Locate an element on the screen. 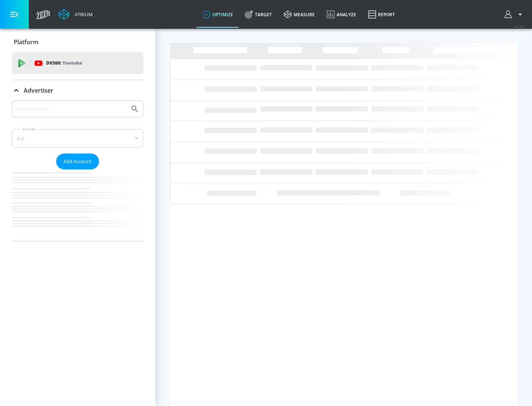 The height and width of the screenshot is (406, 532). input: Search by name is located at coordinates (70, 109).